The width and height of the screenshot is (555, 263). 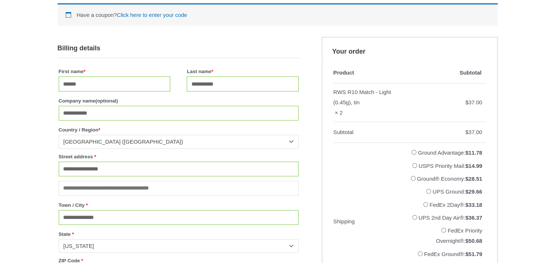 What do you see at coordinates (179, 100) in the screenshot?
I see `label: Company name` at bounding box center [179, 100].